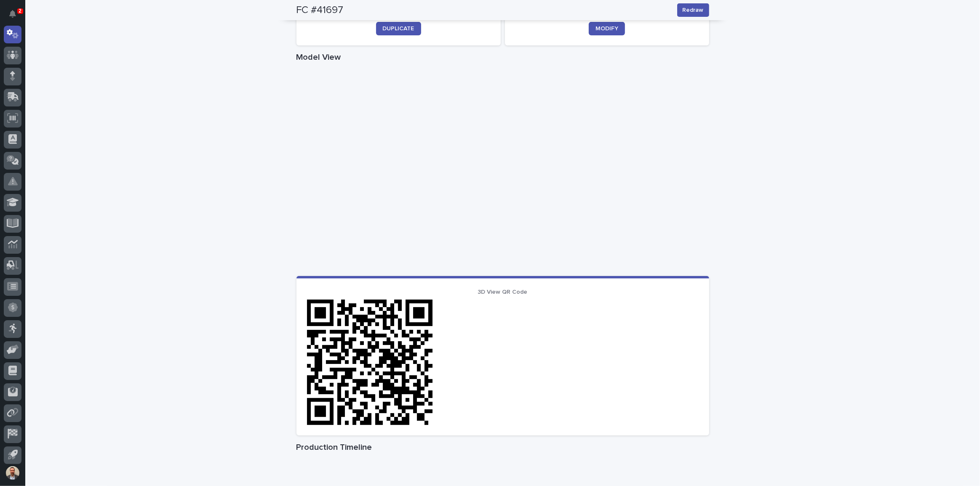  Describe the element at coordinates (694, 10) in the screenshot. I see `span: Redraw` at that location.